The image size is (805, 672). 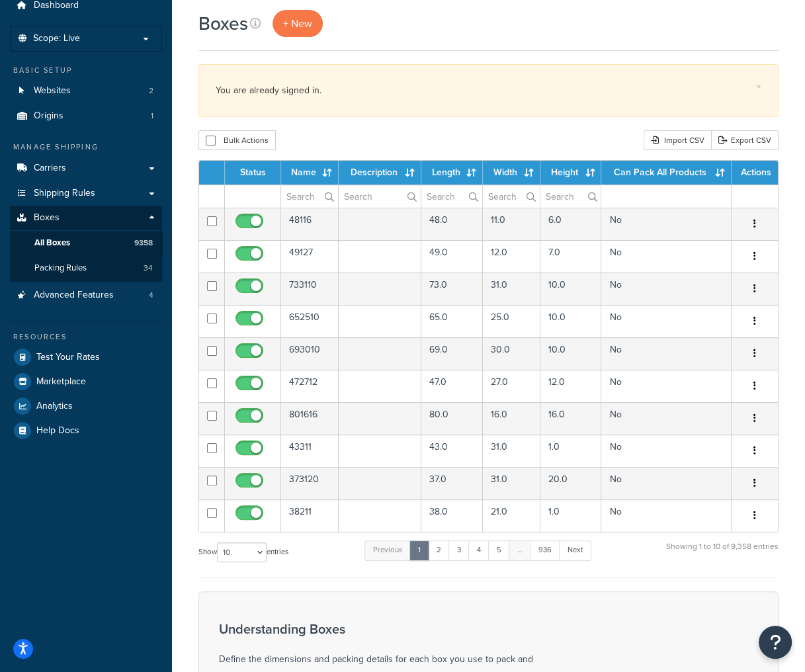 What do you see at coordinates (571, 419) in the screenshot?
I see `td: 16.0` at bounding box center [571, 419].